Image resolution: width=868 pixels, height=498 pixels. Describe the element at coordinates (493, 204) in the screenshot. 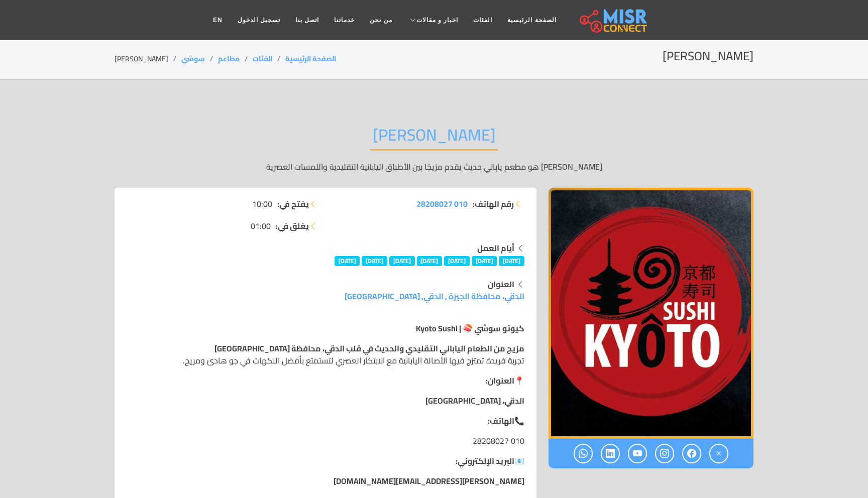

I see `strong: رقم الهاتف:` at that location.